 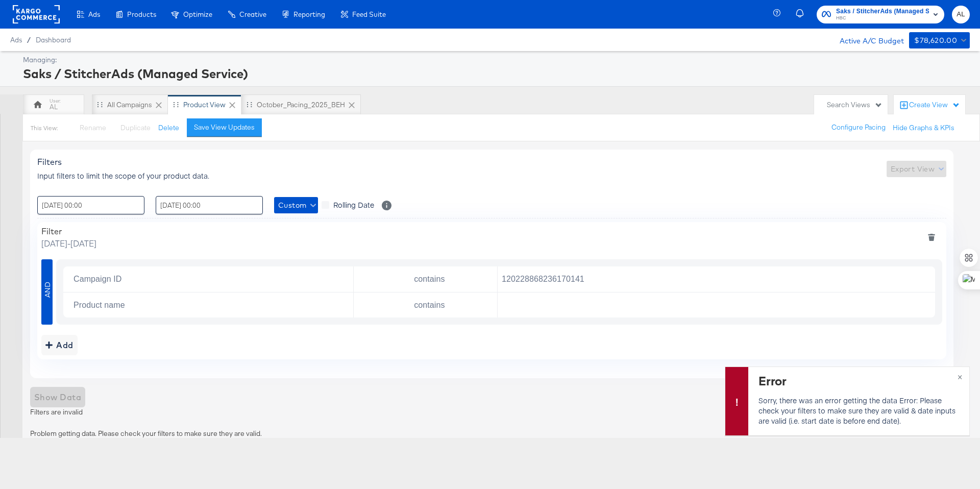 I want to click on div: Add, so click(x=59, y=345).